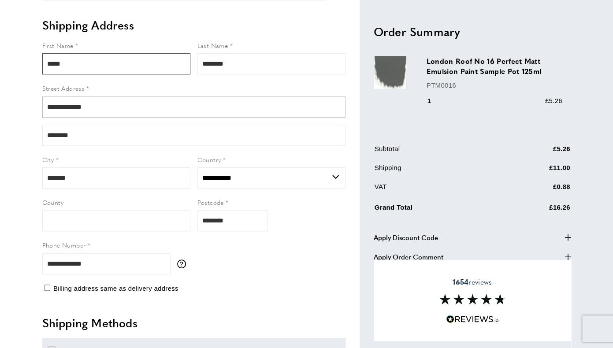  I want to click on div: 1, so click(435, 101).